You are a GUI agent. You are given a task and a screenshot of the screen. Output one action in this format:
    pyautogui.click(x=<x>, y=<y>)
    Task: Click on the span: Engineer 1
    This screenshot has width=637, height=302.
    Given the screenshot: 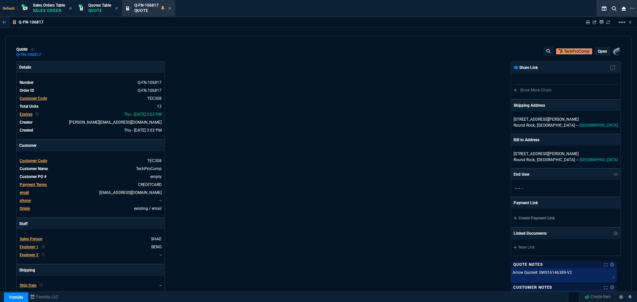 What is the action you would take?
    pyautogui.click(x=29, y=247)
    